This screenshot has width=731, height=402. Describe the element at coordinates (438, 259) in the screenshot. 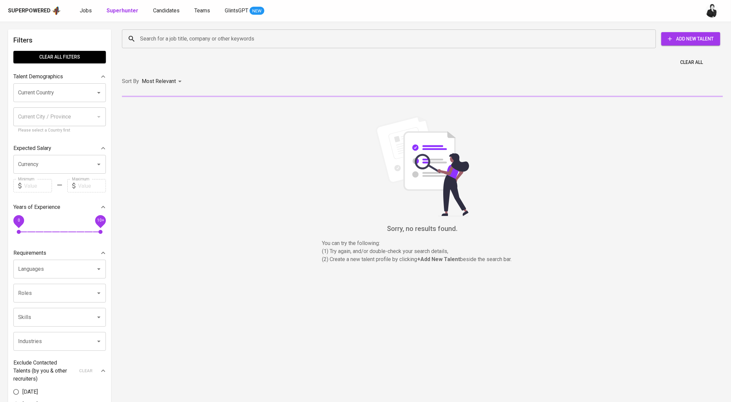

I see `b: + Add New Talent` at that location.